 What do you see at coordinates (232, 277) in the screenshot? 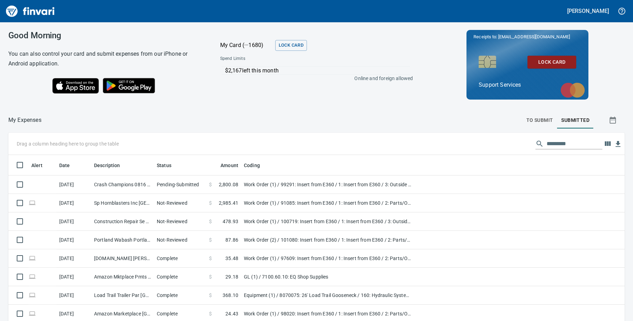
I see `span: 29.18` at bounding box center [232, 277].